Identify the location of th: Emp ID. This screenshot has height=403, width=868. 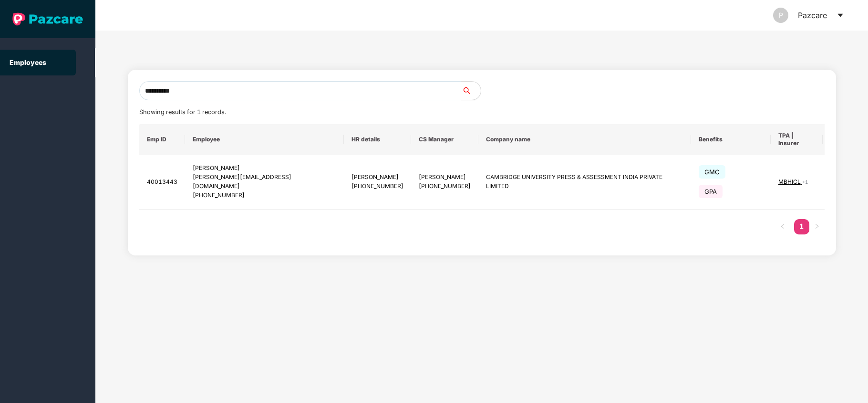
(162, 139).